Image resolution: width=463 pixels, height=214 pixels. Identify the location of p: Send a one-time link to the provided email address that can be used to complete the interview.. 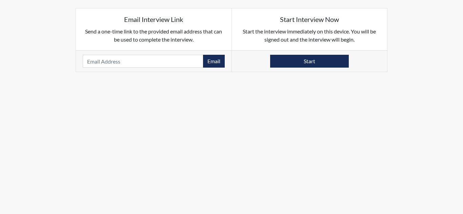
(153, 36).